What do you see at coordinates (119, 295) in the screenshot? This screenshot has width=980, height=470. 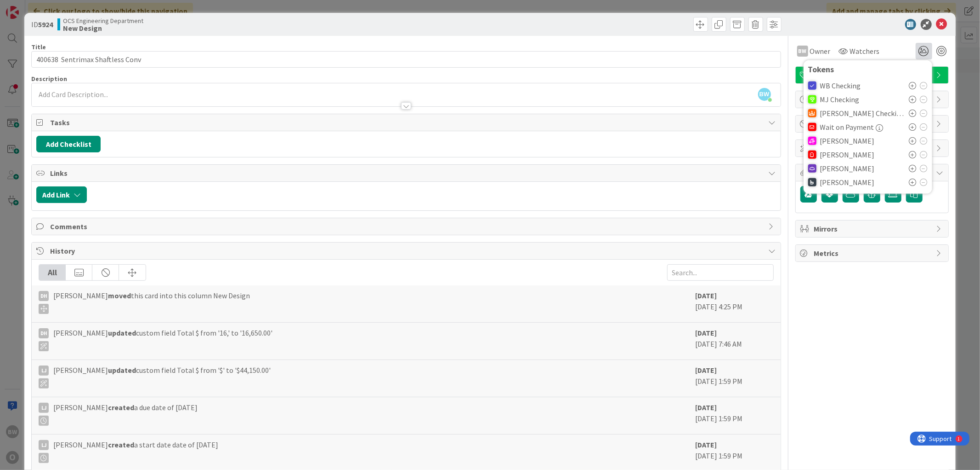 I see `b: moved` at bounding box center [119, 295].